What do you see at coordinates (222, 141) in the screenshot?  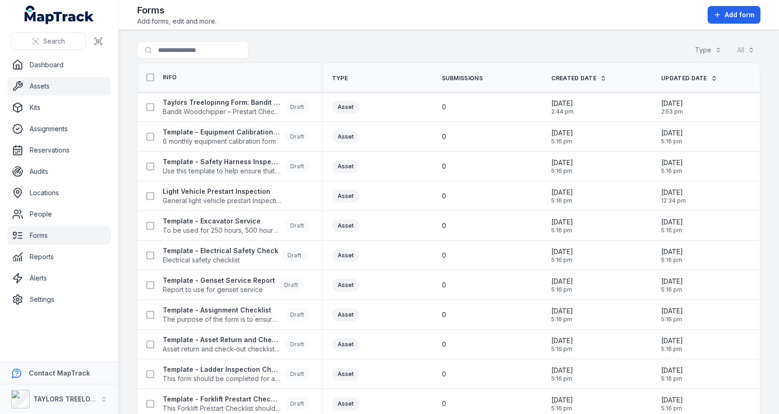 I see `span: 6 monthly equipment calibration form` at bounding box center [222, 141].